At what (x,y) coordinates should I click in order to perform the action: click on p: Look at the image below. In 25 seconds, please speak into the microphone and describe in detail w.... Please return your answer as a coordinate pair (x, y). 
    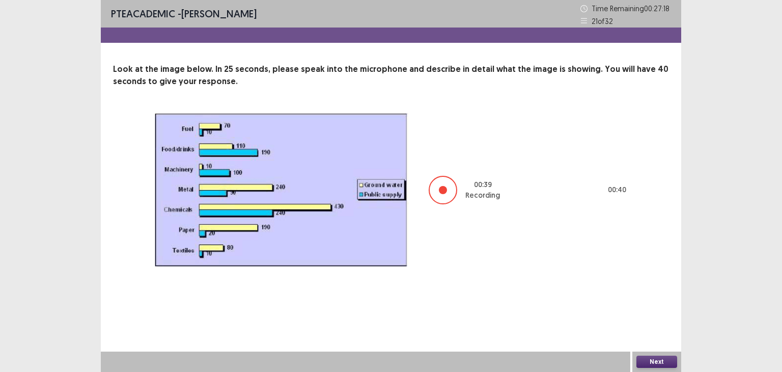
    Looking at the image, I should click on (391, 75).